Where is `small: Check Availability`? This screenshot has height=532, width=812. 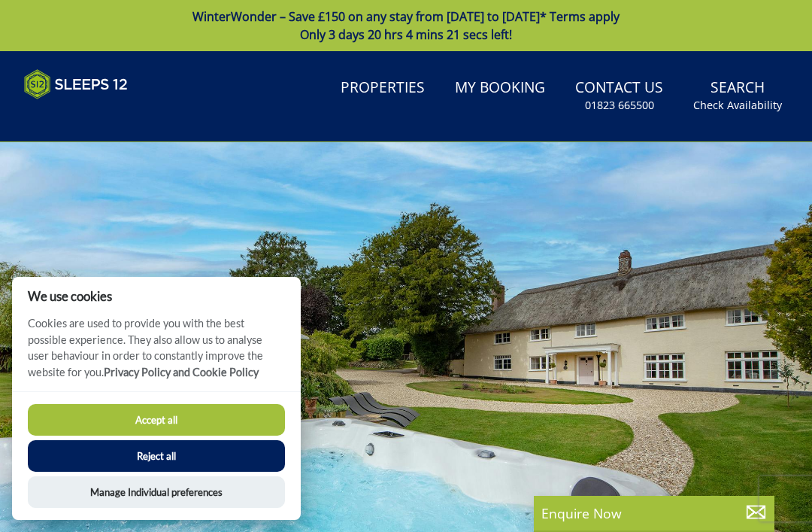
small: Check Availability is located at coordinates (738, 105).